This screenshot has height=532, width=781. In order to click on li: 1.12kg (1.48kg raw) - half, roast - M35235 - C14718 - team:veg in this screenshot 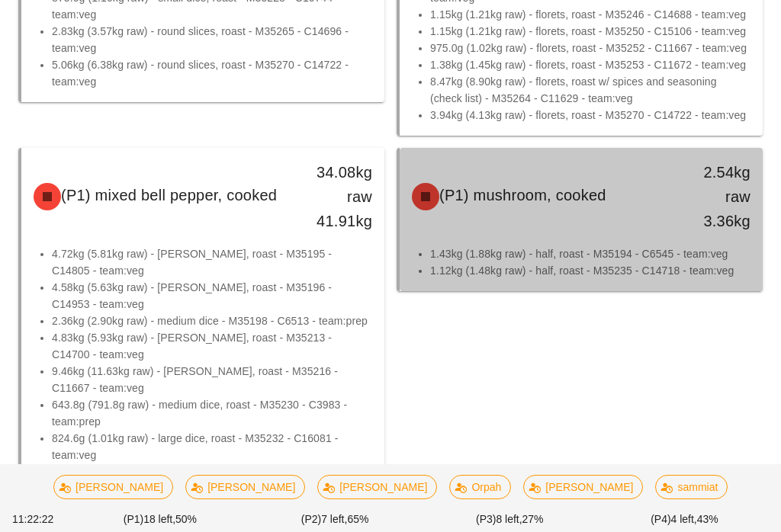, I will do `click(590, 271)`.